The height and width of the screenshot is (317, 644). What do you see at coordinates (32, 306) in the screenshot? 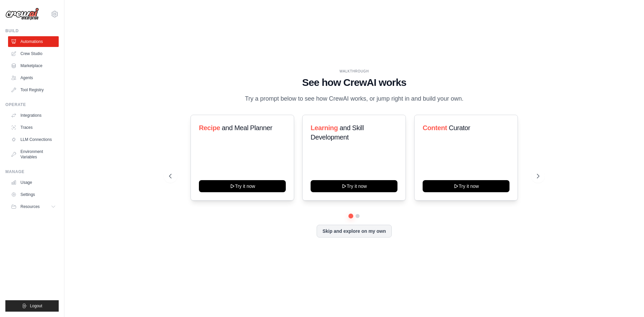
I see `button: Logout` at bounding box center [32, 306].